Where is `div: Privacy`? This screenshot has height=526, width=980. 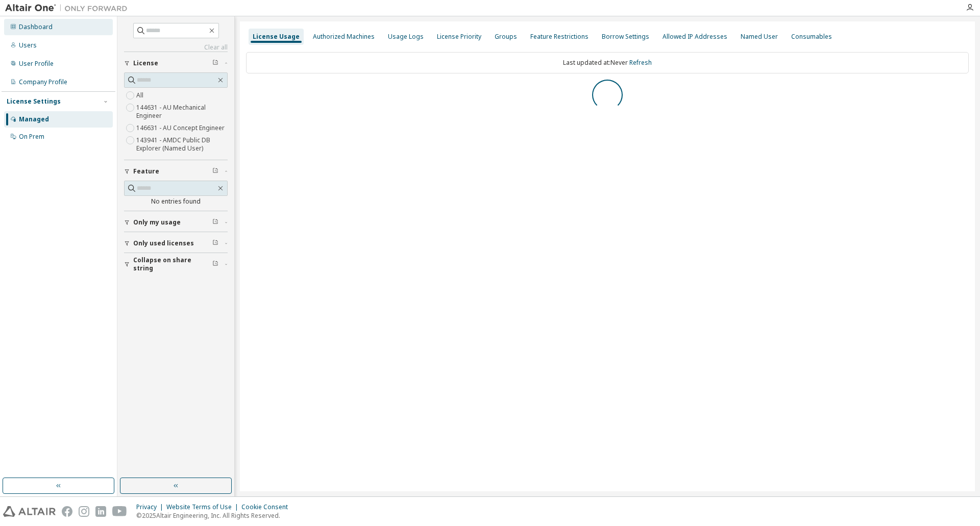 div: Privacy is located at coordinates (151, 507).